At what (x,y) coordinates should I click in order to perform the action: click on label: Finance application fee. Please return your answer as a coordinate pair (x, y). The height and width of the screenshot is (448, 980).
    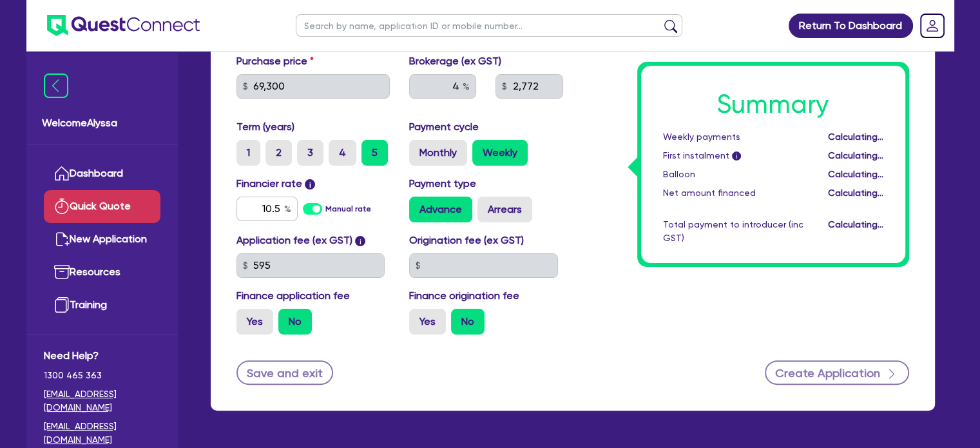
    Looking at the image, I should click on (294, 296).